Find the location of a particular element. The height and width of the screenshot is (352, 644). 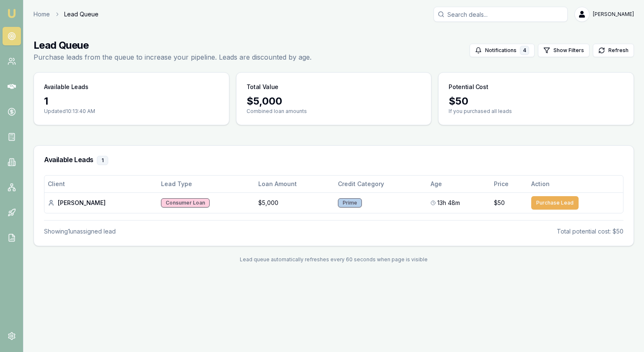

span: Lead Queue is located at coordinates (81, 14).